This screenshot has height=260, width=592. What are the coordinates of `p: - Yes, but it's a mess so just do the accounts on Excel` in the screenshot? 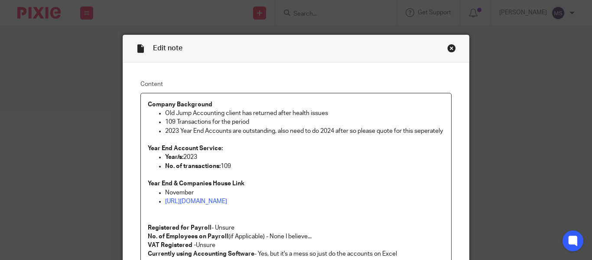 It's located at (296, 254).